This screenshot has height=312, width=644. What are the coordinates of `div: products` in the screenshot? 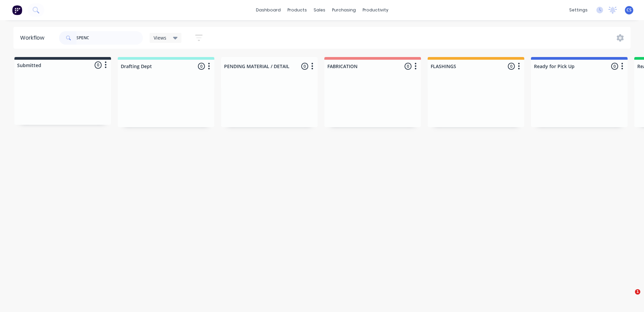 It's located at (297, 10).